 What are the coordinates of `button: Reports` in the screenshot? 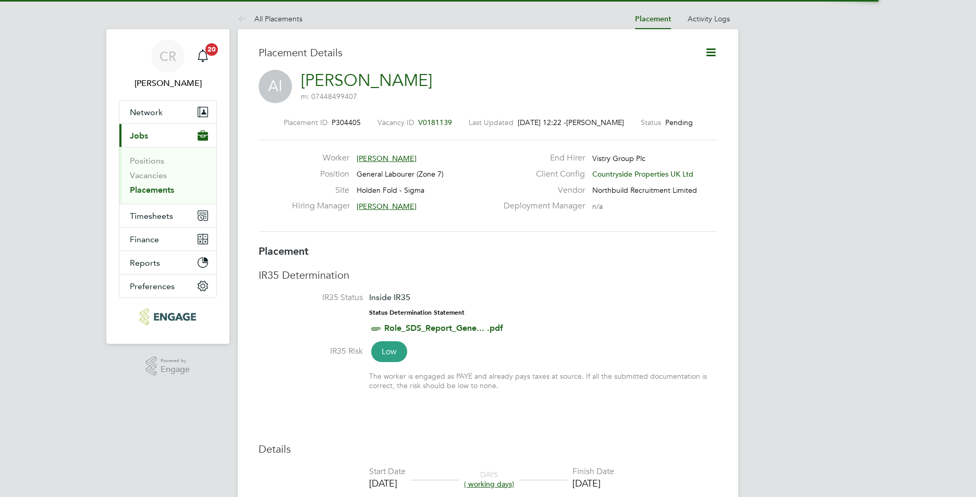 It's located at (168, 263).